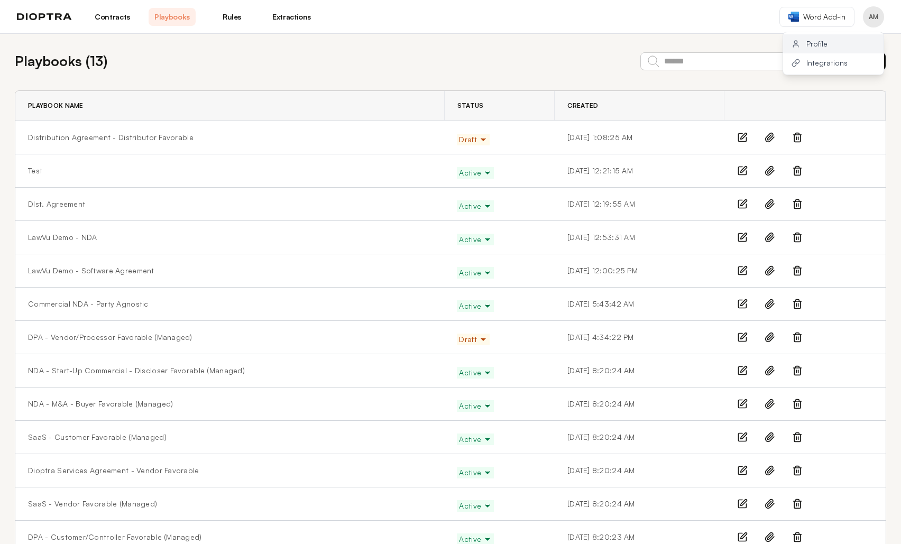 The image size is (901, 544). I want to click on a: DIst. Agreement, so click(57, 204).